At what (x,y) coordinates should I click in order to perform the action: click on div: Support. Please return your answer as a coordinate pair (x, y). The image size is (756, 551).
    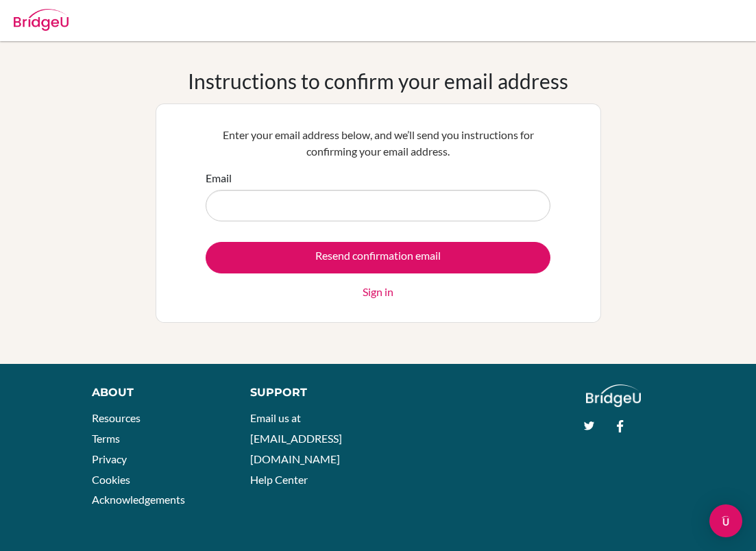
    Looking at the image, I should click on (308, 393).